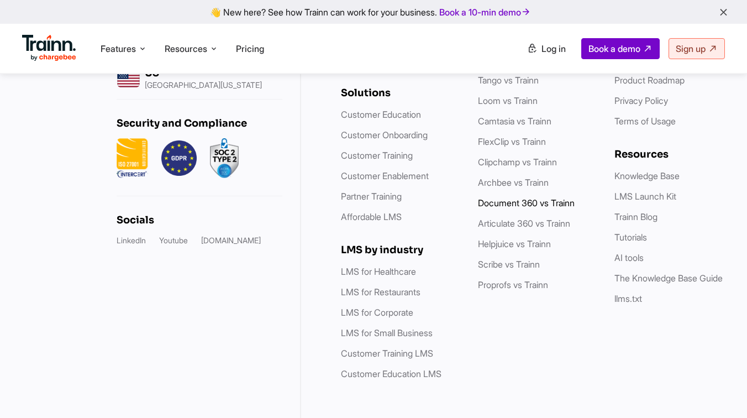  I want to click on a: Loom vs Trainn, so click(508, 101).